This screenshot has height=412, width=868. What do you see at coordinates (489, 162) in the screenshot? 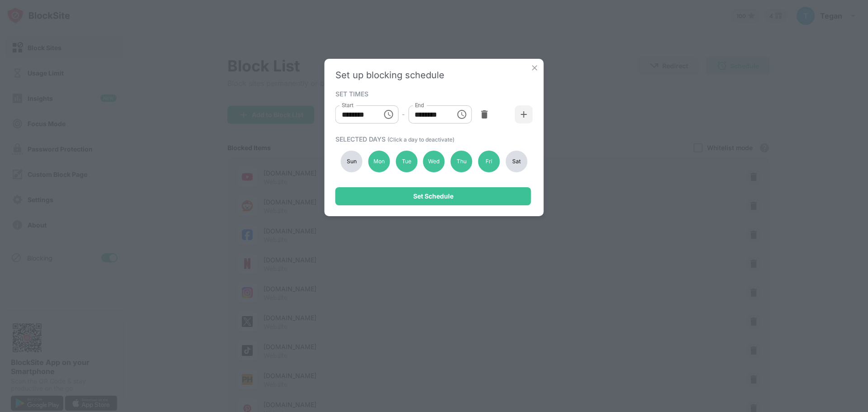
I see `div: Fri` at bounding box center [489, 162].